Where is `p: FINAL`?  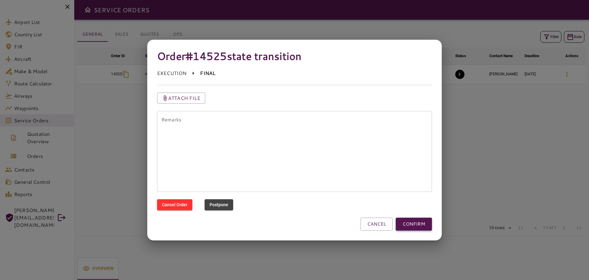 p: FINAL is located at coordinates (208, 73).